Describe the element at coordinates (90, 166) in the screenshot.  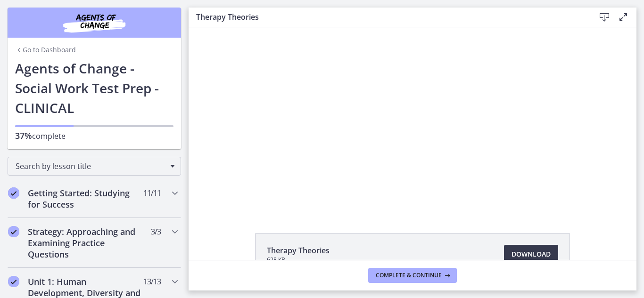
I see `span: Search by lesson title` at that location.